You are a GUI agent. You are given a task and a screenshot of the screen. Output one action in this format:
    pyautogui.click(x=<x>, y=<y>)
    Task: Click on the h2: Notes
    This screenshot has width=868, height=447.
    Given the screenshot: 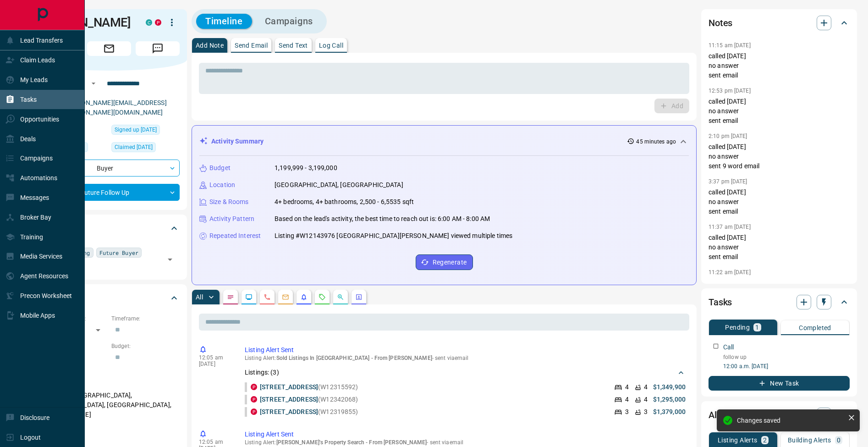 What is the action you would take?
    pyautogui.click(x=720, y=23)
    